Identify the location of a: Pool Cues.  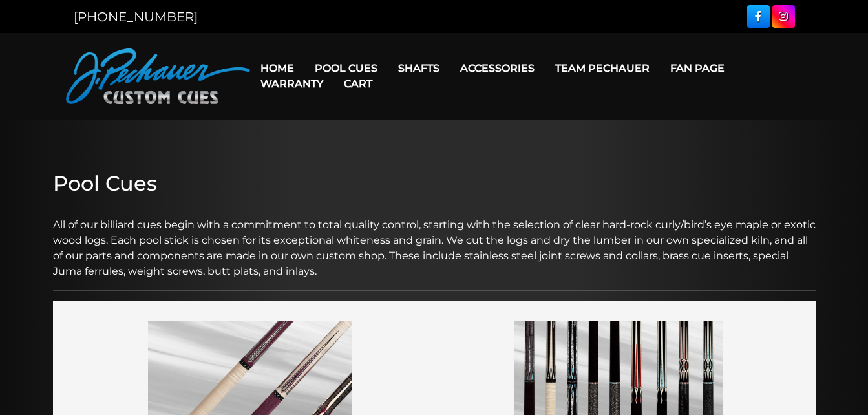
(346, 67).